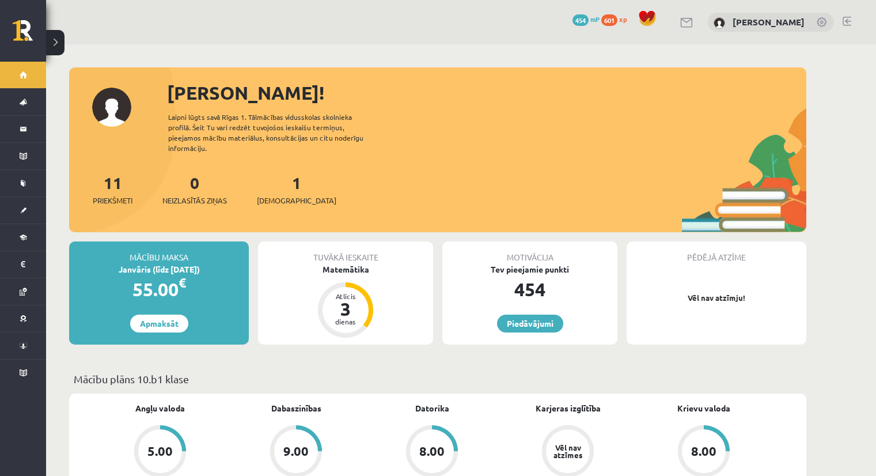 The width and height of the screenshot is (876, 476). What do you see at coordinates (581, 20) in the screenshot?
I see `span: 454` at bounding box center [581, 20].